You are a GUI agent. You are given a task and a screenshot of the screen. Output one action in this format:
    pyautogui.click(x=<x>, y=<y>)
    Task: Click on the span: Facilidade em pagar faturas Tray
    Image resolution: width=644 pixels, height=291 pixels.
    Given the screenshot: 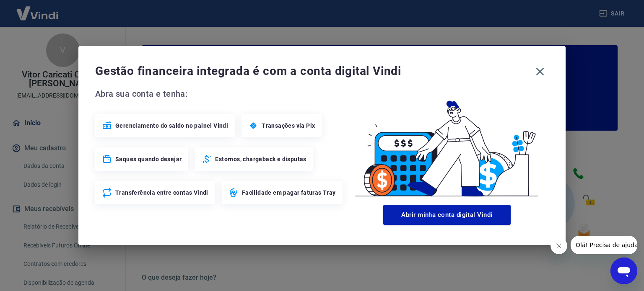 What is the action you would take?
    pyautogui.click(x=289, y=193)
    